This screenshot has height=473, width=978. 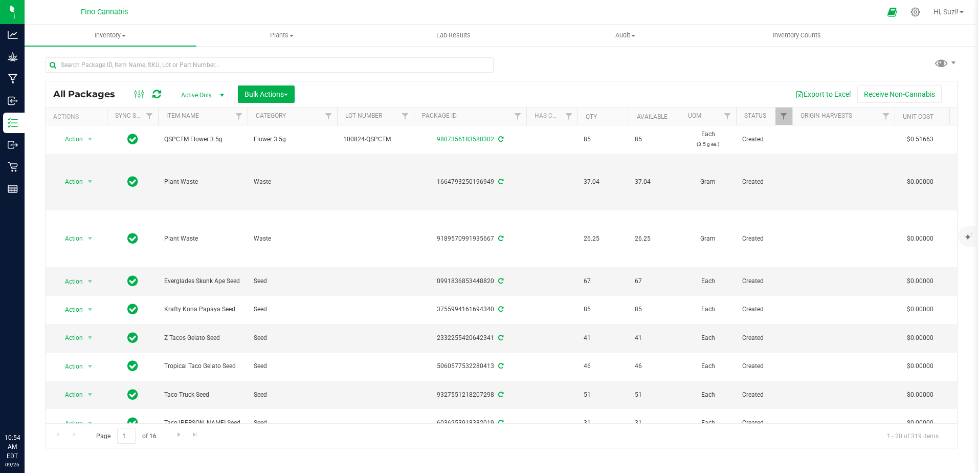 I want to click on inline-svg: Analytics, so click(x=13, y=35).